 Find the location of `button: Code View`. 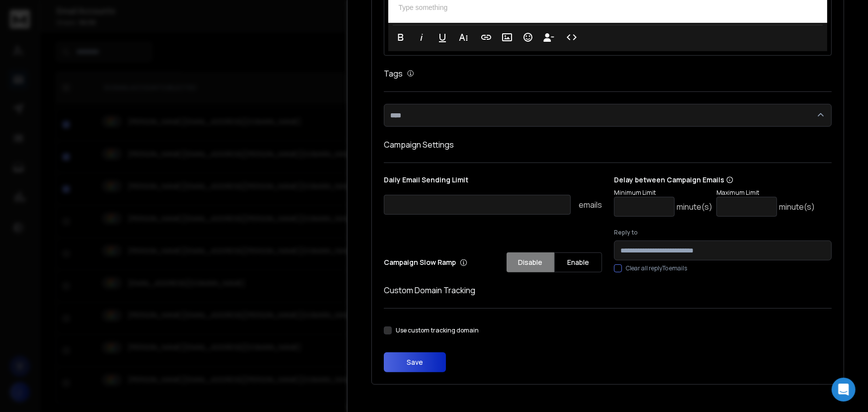

button: Code View is located at coordinates (572, 37).